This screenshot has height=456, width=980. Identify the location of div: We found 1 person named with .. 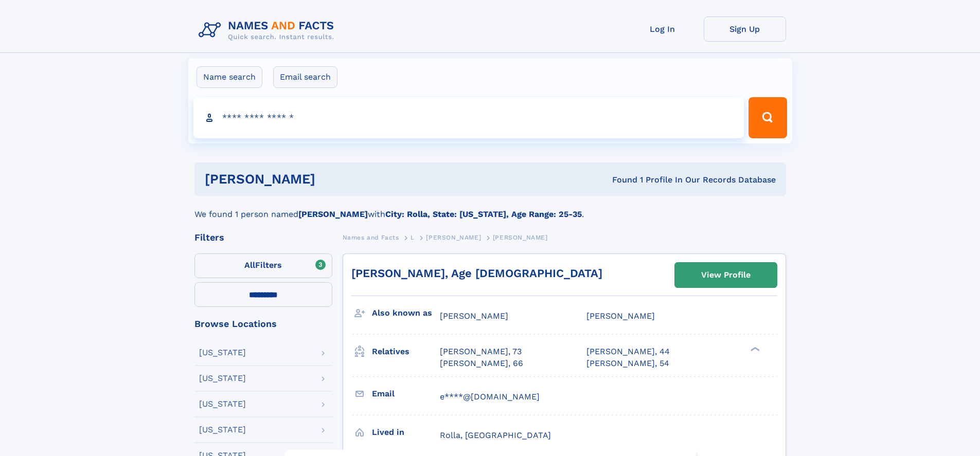
(490, 208).